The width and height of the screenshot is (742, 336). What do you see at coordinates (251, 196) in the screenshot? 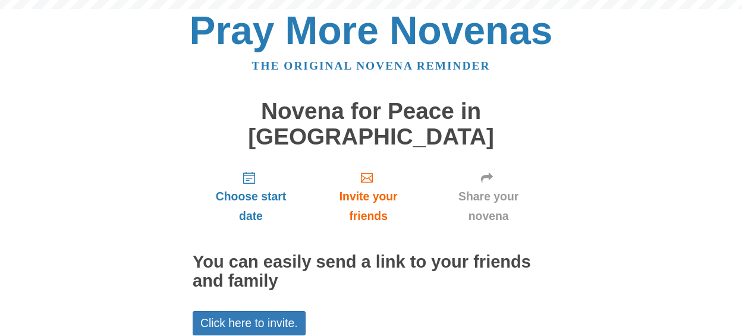
I see `a: Choose start date` at bounding box center [251, 196].